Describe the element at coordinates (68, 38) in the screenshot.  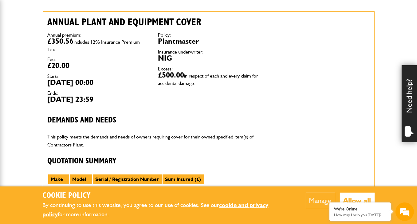
I see `div: Chat with us now` at that location.